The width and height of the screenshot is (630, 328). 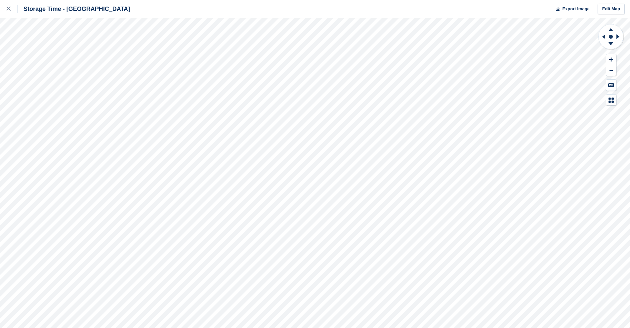 I want to click on button: Map Legend, so click(x=611, y=100).